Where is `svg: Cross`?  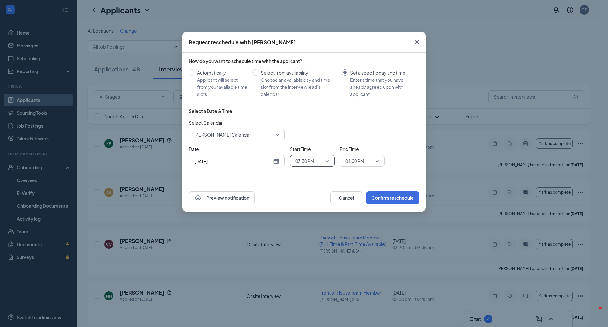
svg: Cross is located at coordinates (417, 42).